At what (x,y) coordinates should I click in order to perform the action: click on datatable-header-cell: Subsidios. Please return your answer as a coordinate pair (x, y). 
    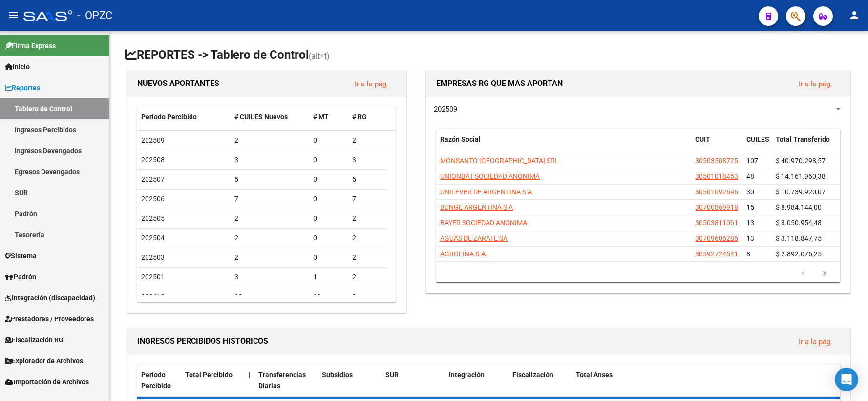
    Looking at the image, I should click on (350, 380).